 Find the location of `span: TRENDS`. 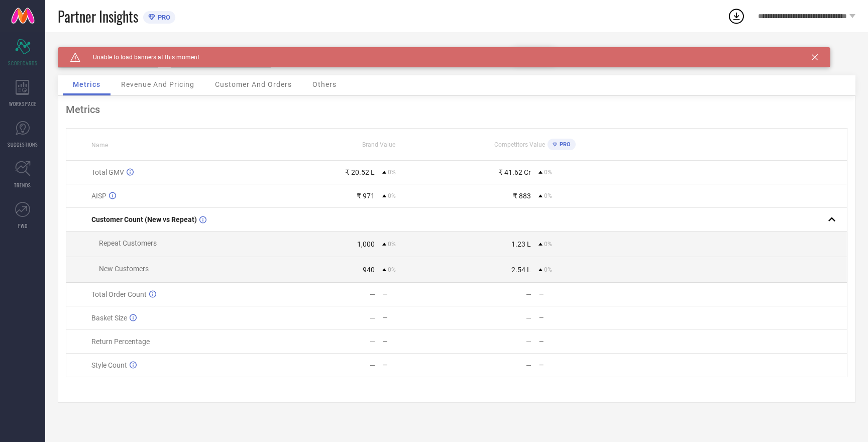

span: TRENDS is located at coordinates (23, 185).